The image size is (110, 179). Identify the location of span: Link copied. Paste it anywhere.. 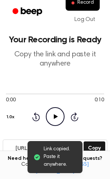
(60, 157).